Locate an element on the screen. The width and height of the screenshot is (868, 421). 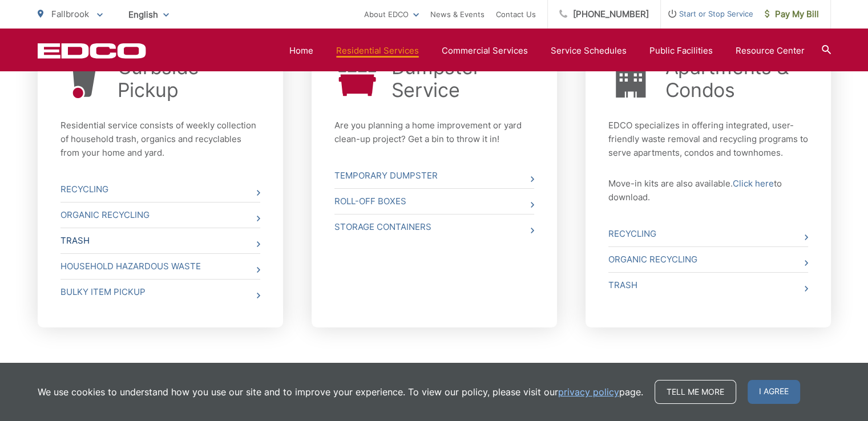
a: News & Events is located at coordinates (457, 14).